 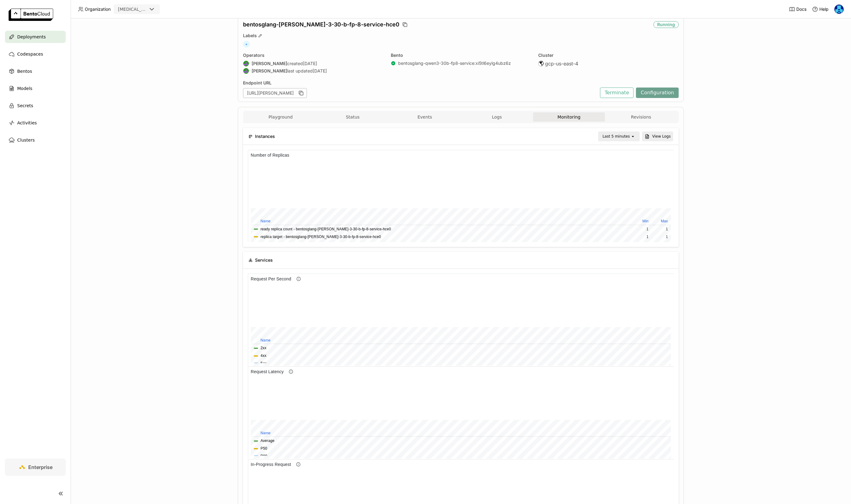 What do you see at coordinates (562, 64) in the screenshot?
I see `span: gcp-us-east-4` at bounding box center [562, 64].